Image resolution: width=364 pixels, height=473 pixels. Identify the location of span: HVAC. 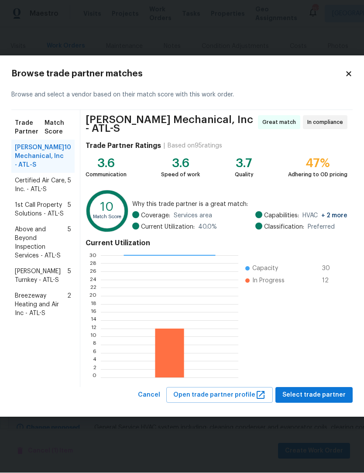
(324, 216).